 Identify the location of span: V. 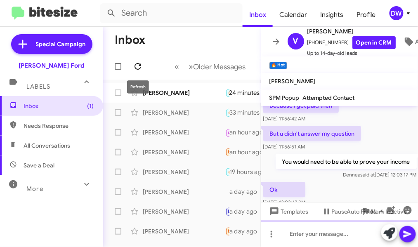
(296, 41).